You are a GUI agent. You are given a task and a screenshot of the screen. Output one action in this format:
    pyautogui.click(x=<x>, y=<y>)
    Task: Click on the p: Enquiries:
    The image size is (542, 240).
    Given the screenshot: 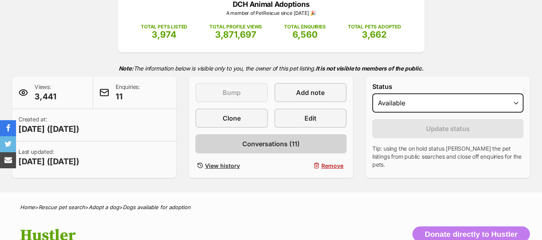 What is the action you would take?
    pyautogui.click(x=128, y=93)
    